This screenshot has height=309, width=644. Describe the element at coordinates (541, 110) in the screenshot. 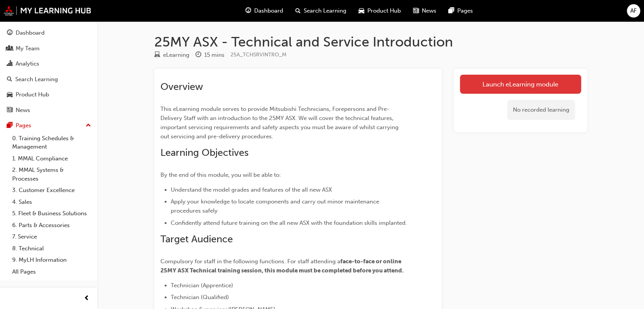

I see `div: No recorded learning` at that location.